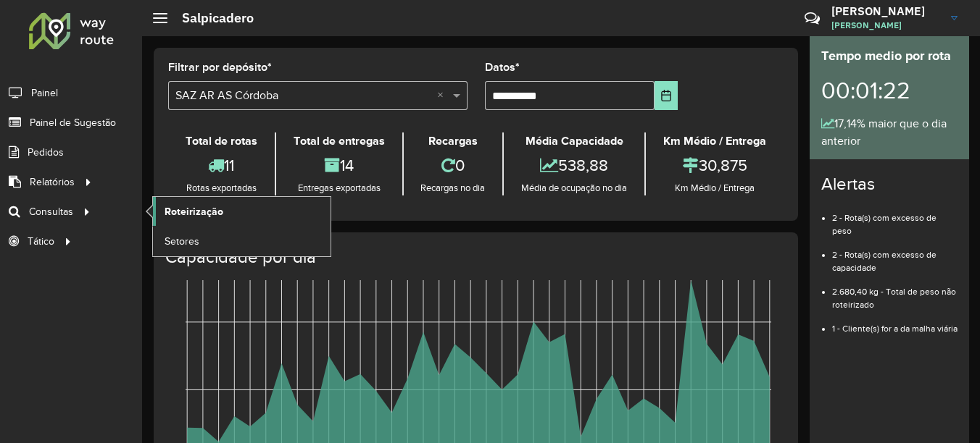 The image size is (980, 443). What do you see at coordinates (241, 211) in the screenshot?
I see `a: Roteirização` at bounding box center [241, 211].